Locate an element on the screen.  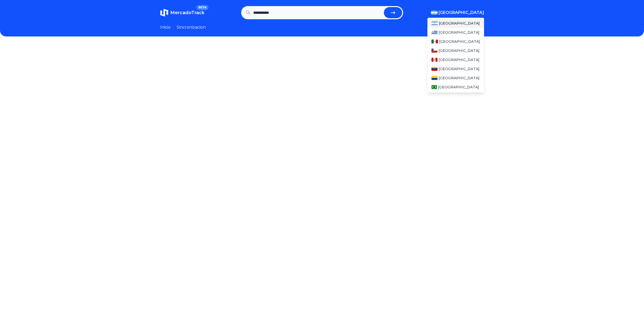
img: Brasil is located at coordinates (434, 87).